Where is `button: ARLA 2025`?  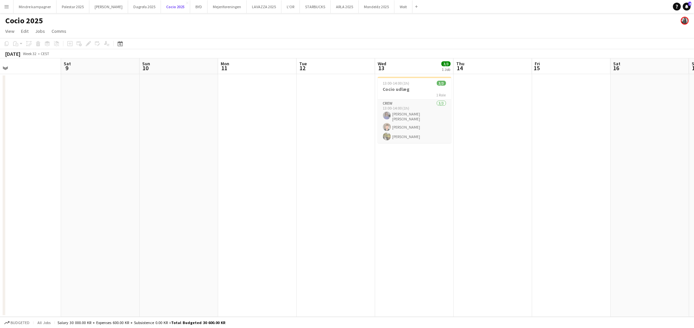 button: ARLA 2025 is located at coordinates (344, 7).